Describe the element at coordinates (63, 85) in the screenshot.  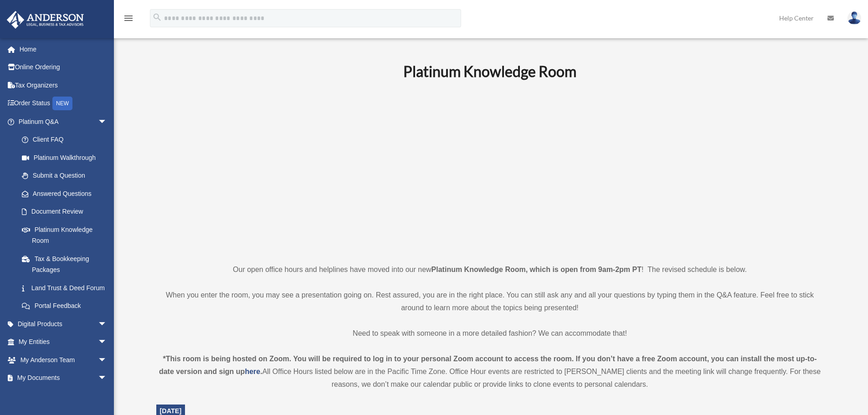
I see `a: Tax Organizers` at that location.